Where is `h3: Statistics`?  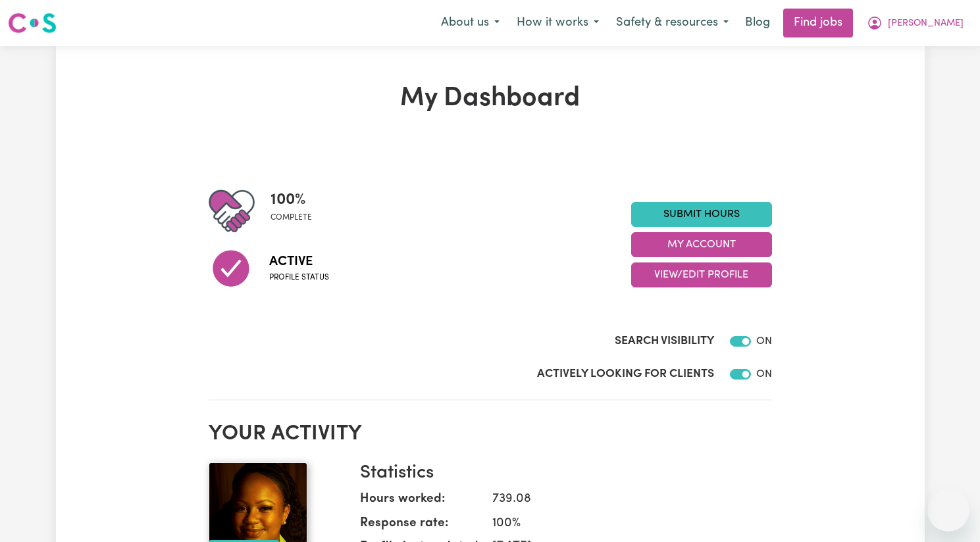
h3: Statistics is located at coordinates (560, 474).